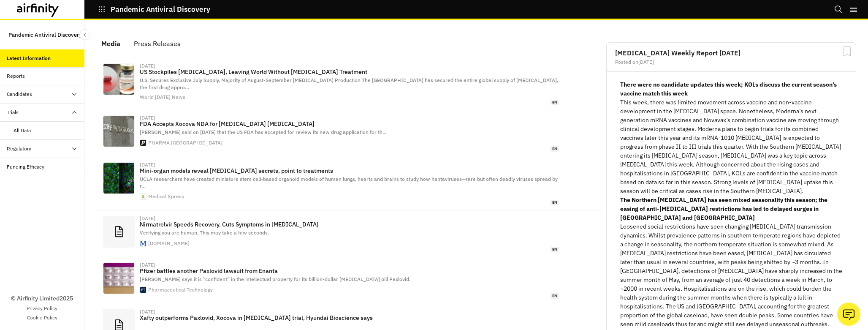 This screenshot has height=330, width=868. What do you see at coordinates (204, 232) in the screenshot?
I see `span: Verifying you are human. This may take a few seconds.` at bounding box center [204, 232].